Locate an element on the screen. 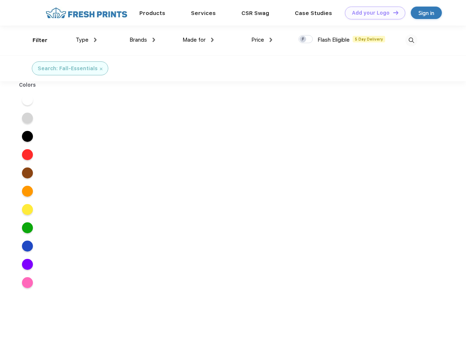  span: Flash Eligible is located at coordinates (334, 40).